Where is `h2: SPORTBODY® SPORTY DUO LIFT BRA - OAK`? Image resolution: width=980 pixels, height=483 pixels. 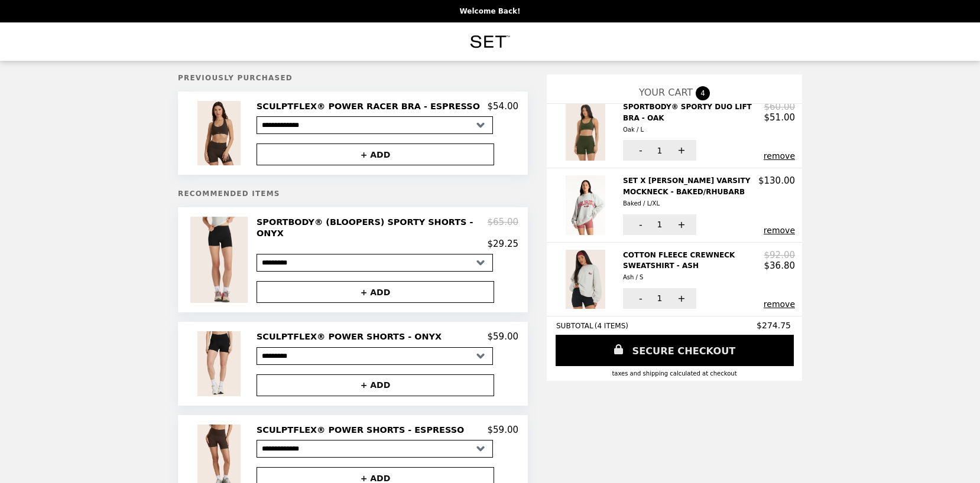
h2: SPORTBODY® SPORTY DUO LIFT BRA - OAK is located at coordinates (693, 118).